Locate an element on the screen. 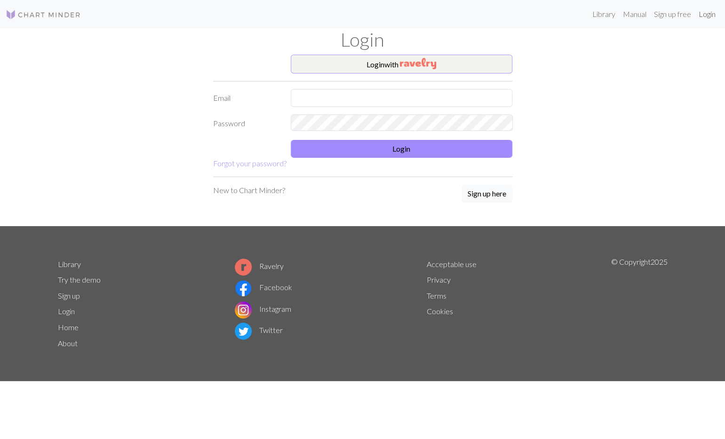  a: Manual is located at coordinates (635, 14).